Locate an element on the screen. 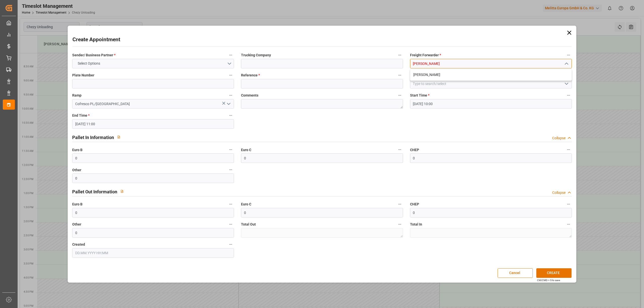 This screenshot has height=308, width=644. button: Cancel is located at coordinates (515, 273).